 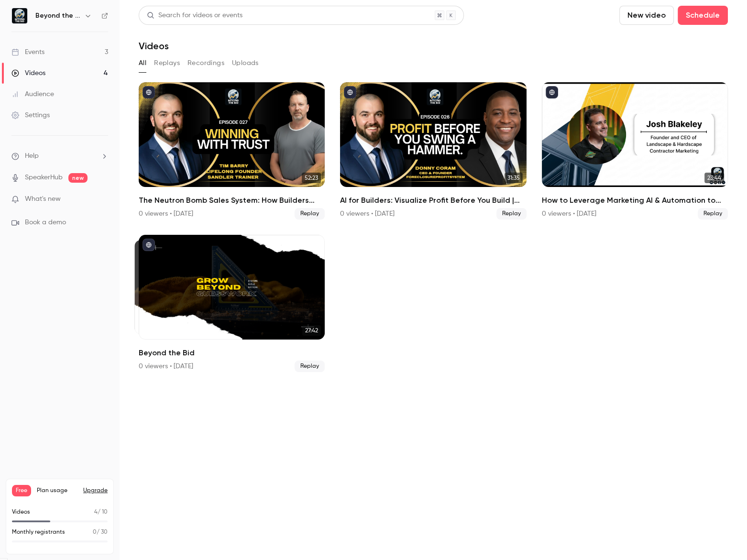 I want to click on h6: Beyond the Bid, so click(x=58, y=16).